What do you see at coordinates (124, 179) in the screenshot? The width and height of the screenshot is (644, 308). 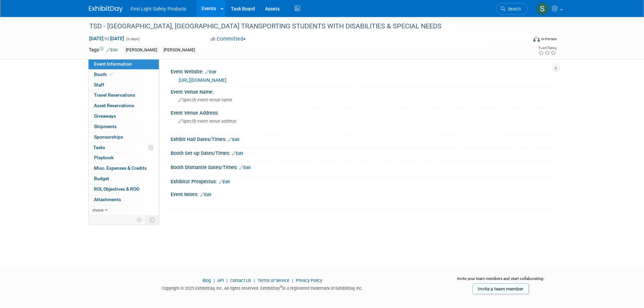 I see `a: Budget` at bounding box center [124, 179].